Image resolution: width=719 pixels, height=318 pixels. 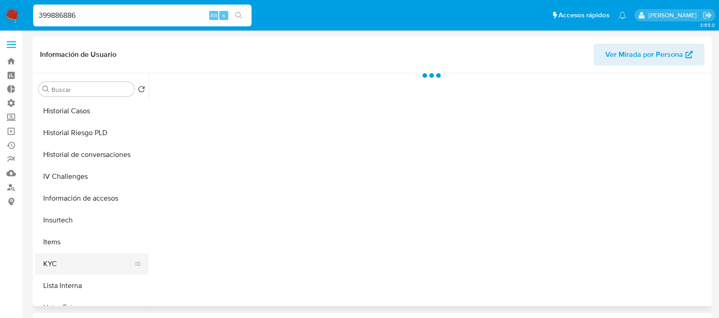 I want to click on span: Alt, so click(x=214, y=15).